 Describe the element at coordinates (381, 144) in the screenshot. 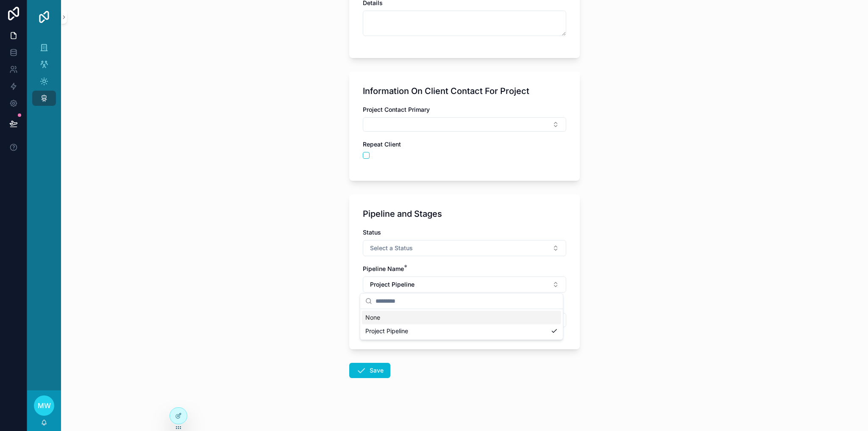

I see `span: Repeat Client` at that location.